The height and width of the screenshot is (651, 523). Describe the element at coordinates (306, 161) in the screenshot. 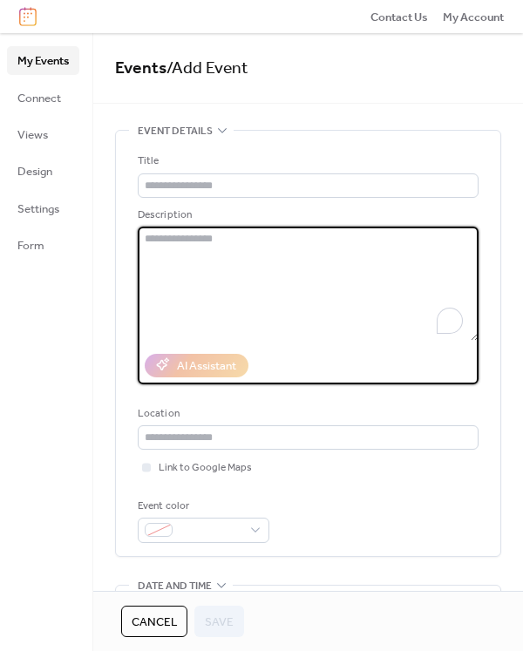

I see `div: Title` at that location.